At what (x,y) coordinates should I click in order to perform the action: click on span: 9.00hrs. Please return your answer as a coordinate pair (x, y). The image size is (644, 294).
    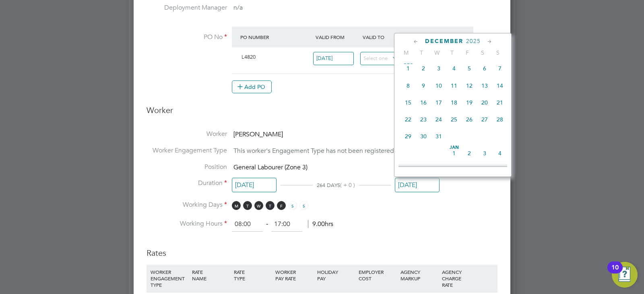
    Looking at the image, I should click on (320, 224).